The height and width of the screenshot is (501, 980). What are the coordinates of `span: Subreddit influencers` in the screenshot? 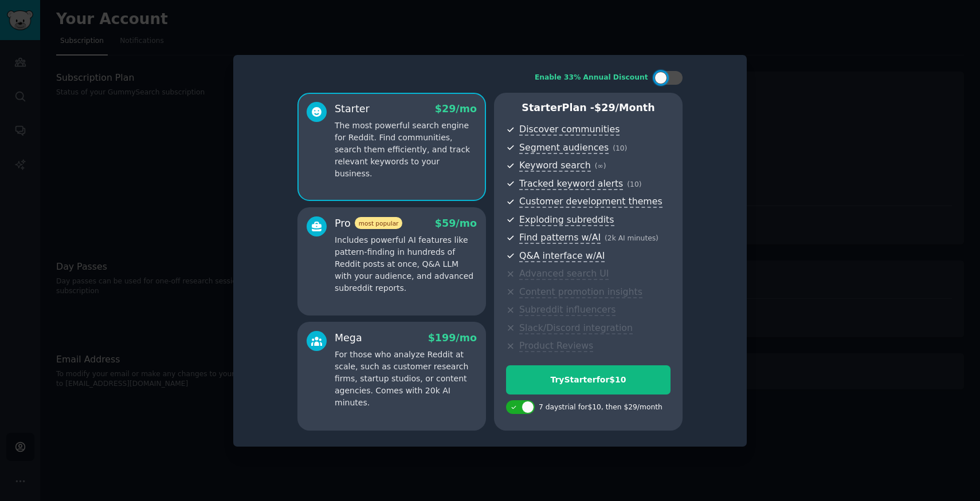 It's located at (568, 310).